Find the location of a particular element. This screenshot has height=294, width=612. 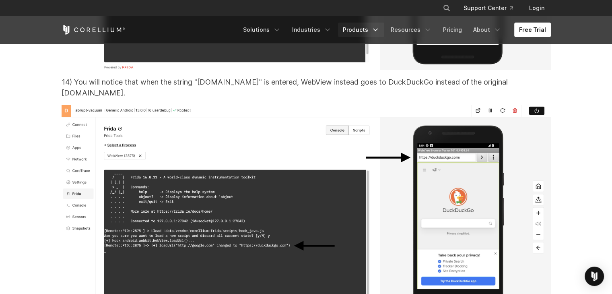

a: Login is located at coordinates (537, 8).